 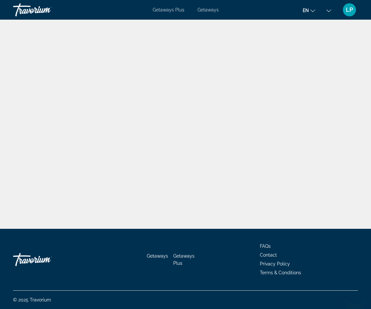 What do you see at coordinates (306, 10) in the screenshot?
I see `span: en` at bounding box center [306, 10].